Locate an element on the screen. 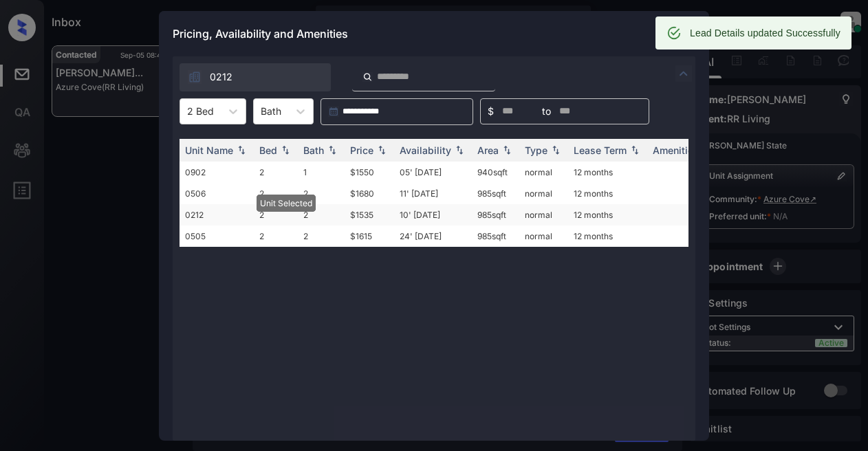 Image resolution: width=868 pixels, height=451 pixels. td: 0212 is located at coordinates (217, 215).